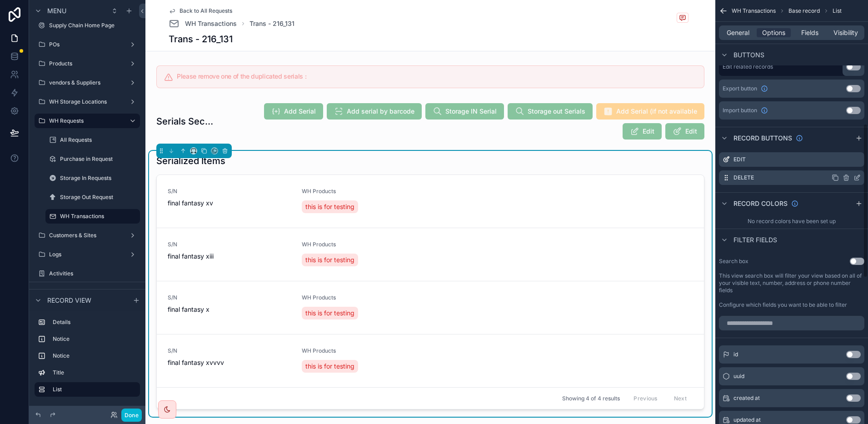 Image resolution: width=868 pixels, height=424 pixels. I want to click on div: No record colors have been set up, so click(792, 221).